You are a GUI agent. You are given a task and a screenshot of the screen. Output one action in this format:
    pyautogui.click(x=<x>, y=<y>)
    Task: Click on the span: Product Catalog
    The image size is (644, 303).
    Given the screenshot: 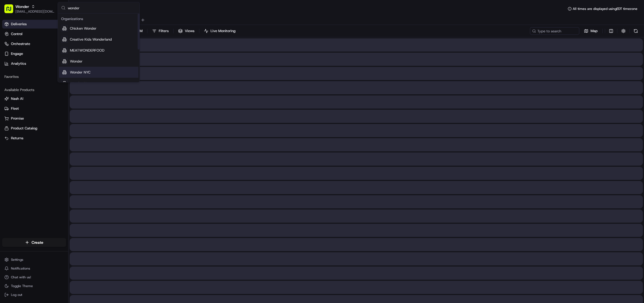 What is the action you would take?
    pyautogui.click(x=24, y=128)
    